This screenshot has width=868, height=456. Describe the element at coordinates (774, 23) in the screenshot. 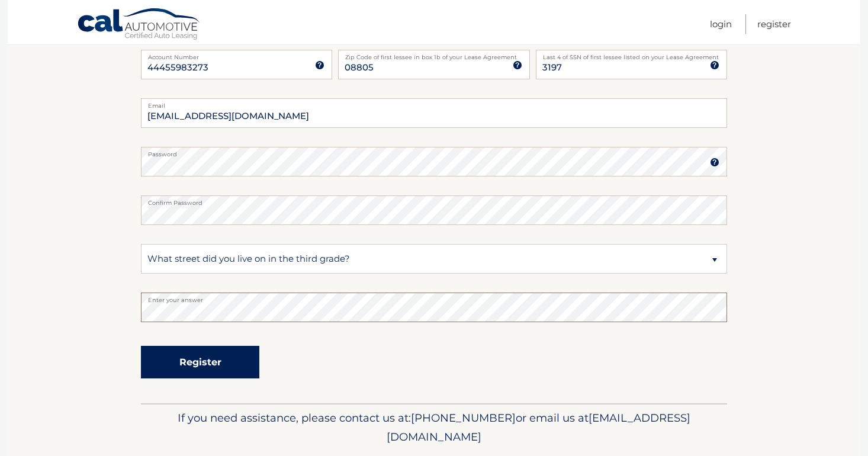

I see `a: Register` at that location.